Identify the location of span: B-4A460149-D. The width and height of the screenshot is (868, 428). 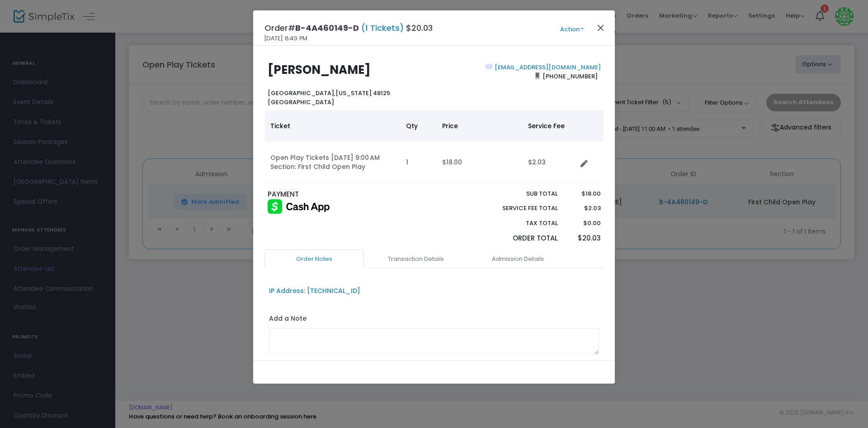
(327, 28).